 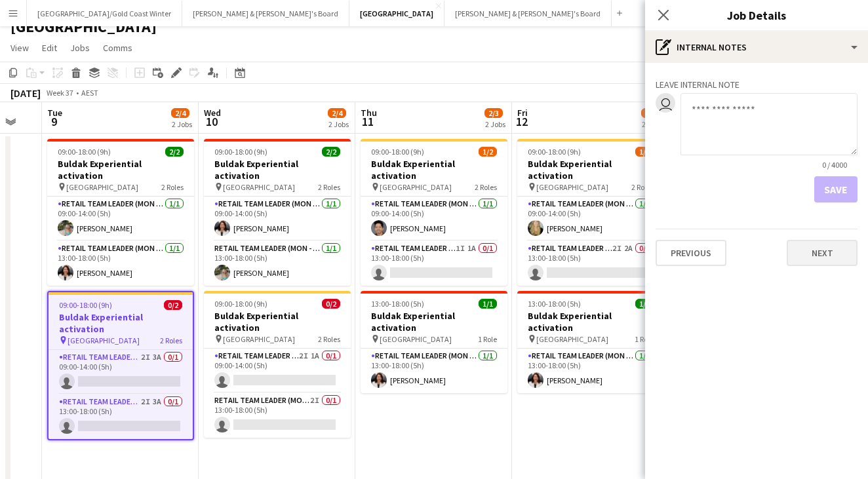 I want to click on div: Internal notes, so click(x=756, y=47).